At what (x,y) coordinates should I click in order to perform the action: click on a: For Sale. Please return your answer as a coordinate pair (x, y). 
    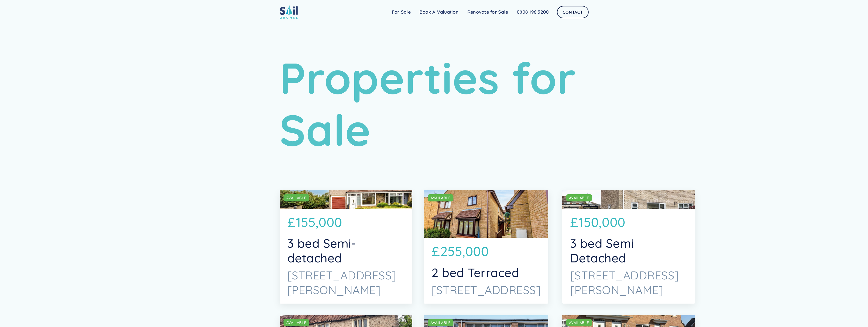
    Looking at the image, I should click on (401, 12).